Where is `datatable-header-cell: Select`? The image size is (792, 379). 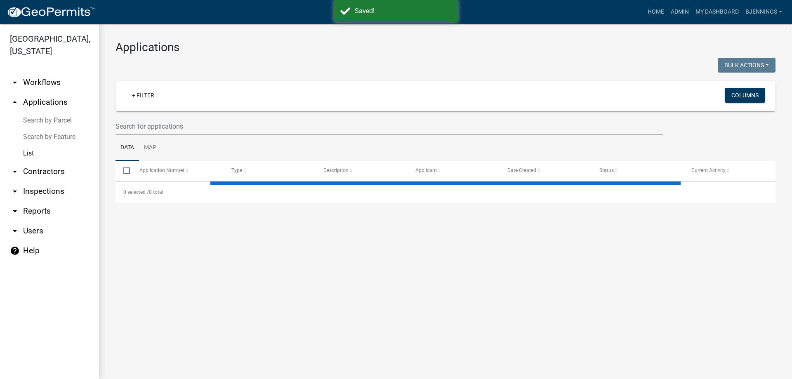 datatable-header-cell: Select is located at coordinates (123, 171).